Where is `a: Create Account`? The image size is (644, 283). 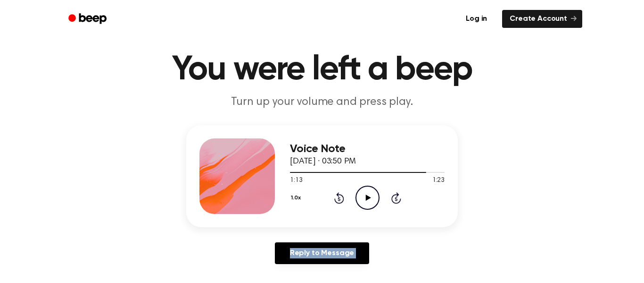
a: Create Account is located at coordinates (542, 19).